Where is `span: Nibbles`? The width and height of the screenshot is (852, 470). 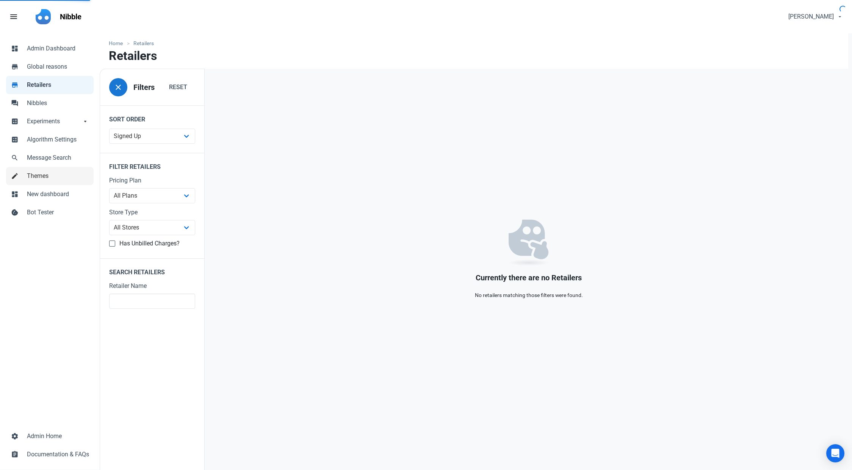 span: Nibbles is located at coordinates (58, 103).